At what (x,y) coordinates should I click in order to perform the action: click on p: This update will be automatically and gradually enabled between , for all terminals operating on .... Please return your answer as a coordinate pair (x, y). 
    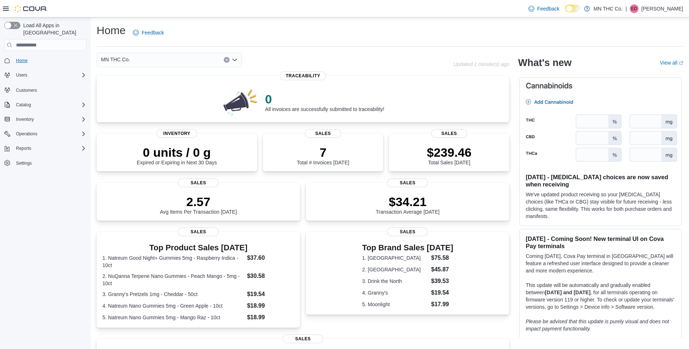
    Looking at the image, I should click on (600, 296).